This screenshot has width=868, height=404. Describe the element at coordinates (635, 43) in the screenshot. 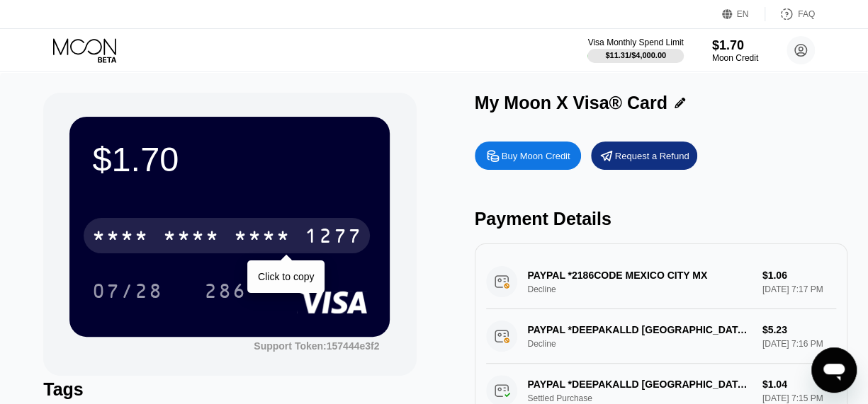

I see `div: Visa Monthly Spend Limit` at that location.